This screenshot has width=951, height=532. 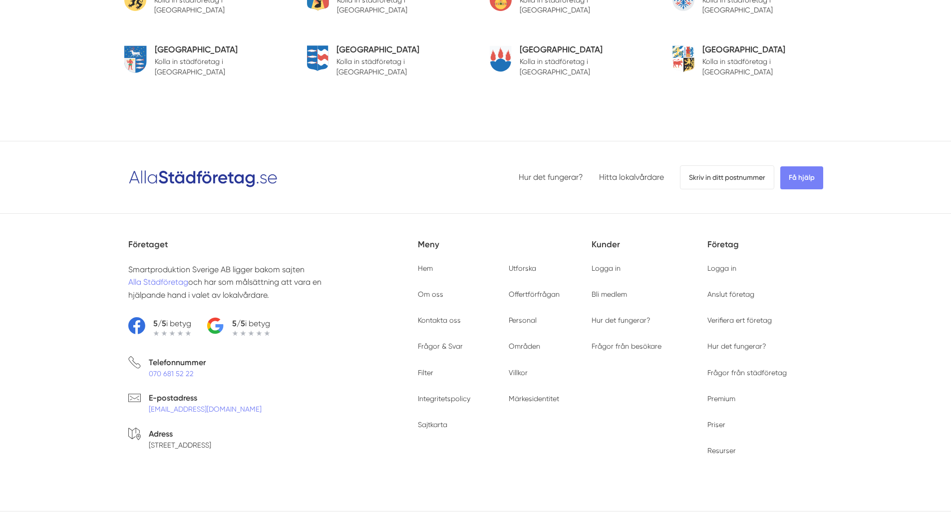 What do you see at coordinates (649, 250) in the screenshot?
I see `h5: Kunder` at bounding box center [649, 250].